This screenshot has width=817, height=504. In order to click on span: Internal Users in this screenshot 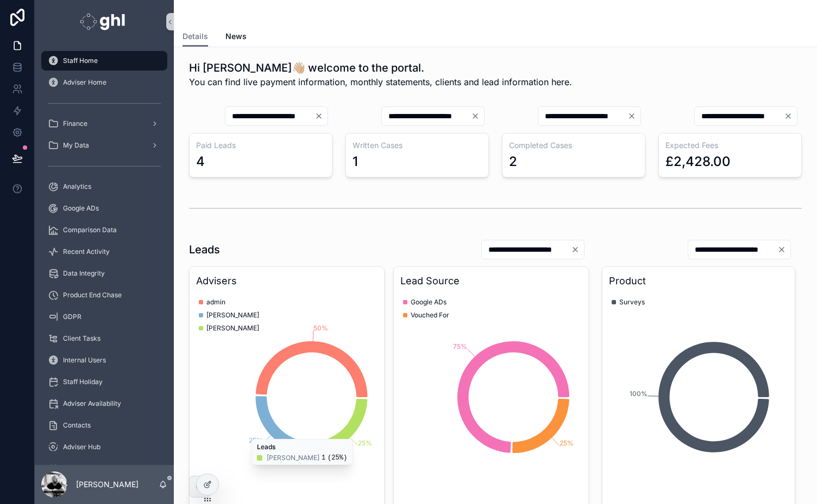, I will do `click(84, 360)`.